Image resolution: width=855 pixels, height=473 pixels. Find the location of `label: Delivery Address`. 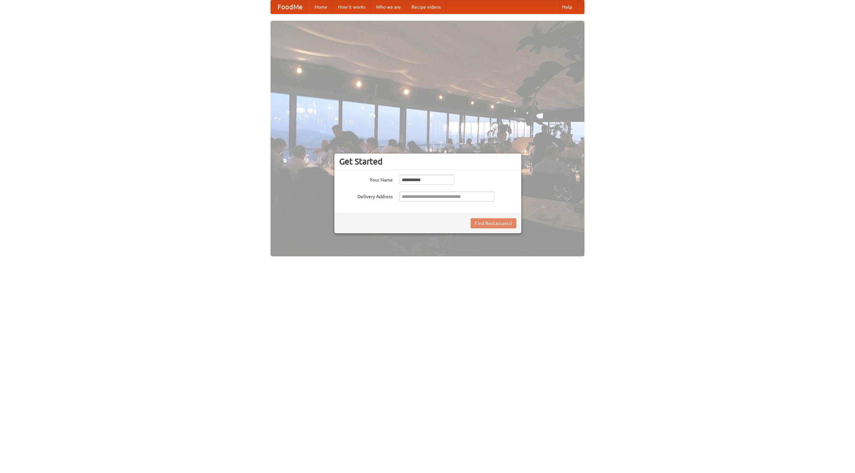

label: Delivery Address is located at coordinates (366, 195).